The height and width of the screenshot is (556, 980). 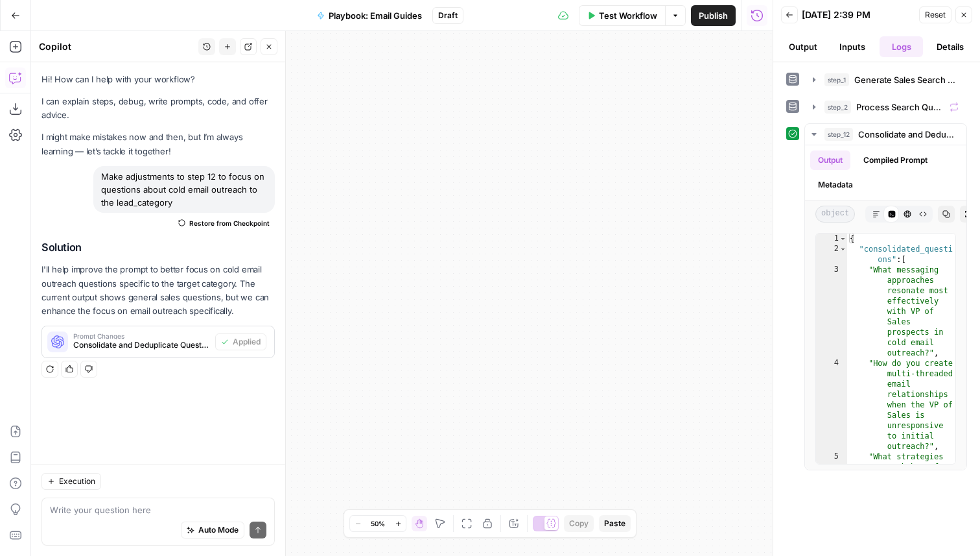 I want to click on span: Process Search Queries, so click(x=901, y=107).